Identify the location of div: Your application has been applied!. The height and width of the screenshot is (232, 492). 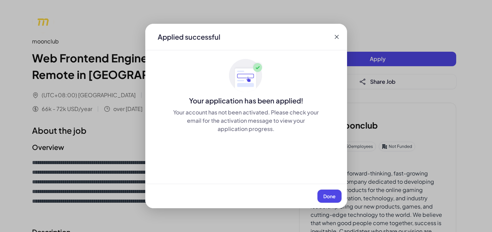
(246, 101).